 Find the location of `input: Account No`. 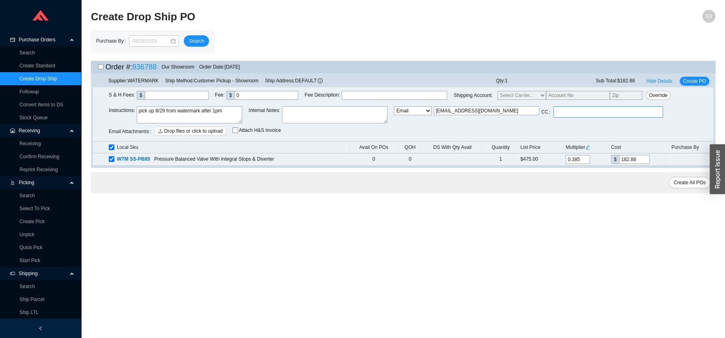

input: Account No is located at coordinates (578, 95).